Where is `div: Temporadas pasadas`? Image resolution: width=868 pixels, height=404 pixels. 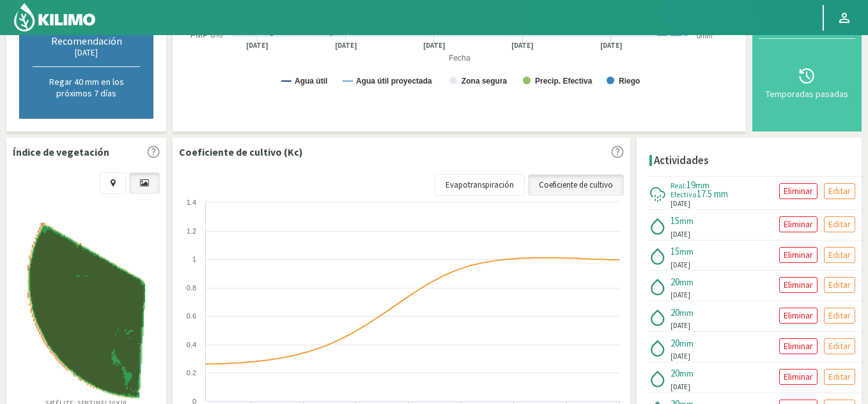
div: Temporadas pasadas is located at coordinates (806, 94).